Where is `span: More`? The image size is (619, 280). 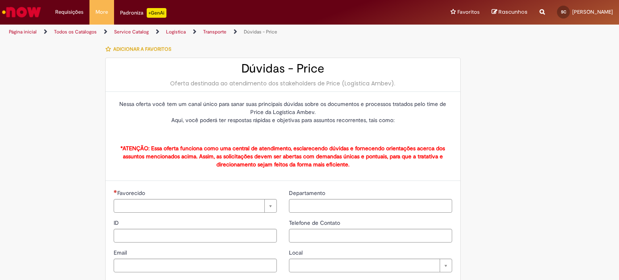
span: More is located at coordinates (101, 12).